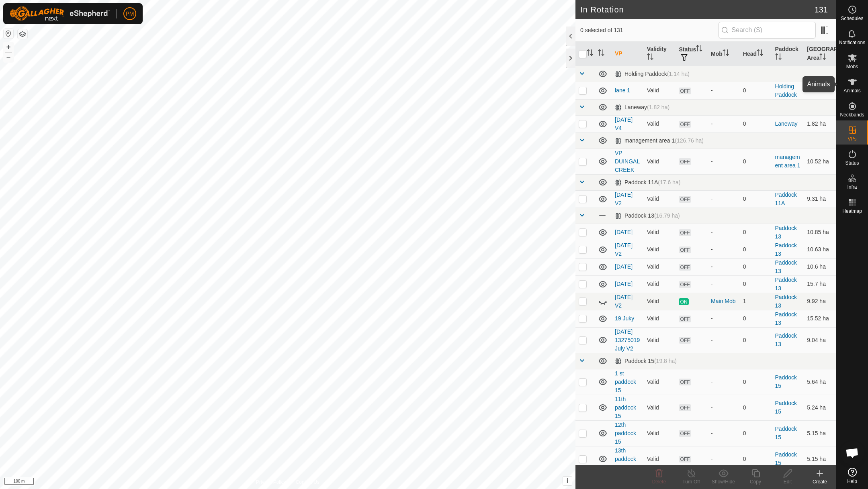 This screenshot has height=489, width=868. What do you see at coordinates (756, 301) in the screenshot?
I see `td: 1` at bounding box center [756, 301].